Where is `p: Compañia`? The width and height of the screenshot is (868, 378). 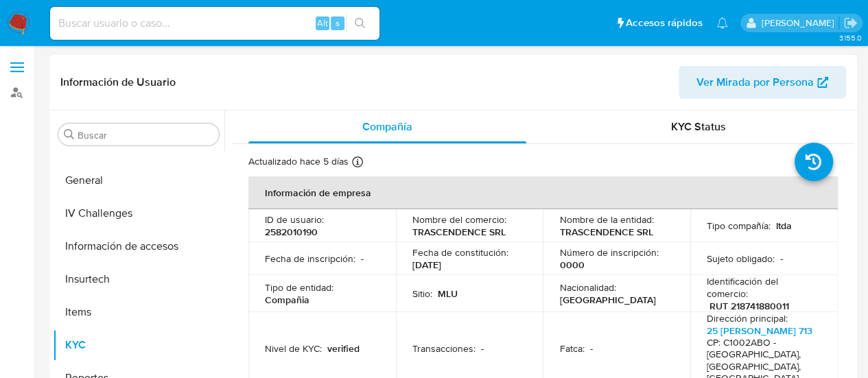 p: Compañia is located at coordinates (287, 299).